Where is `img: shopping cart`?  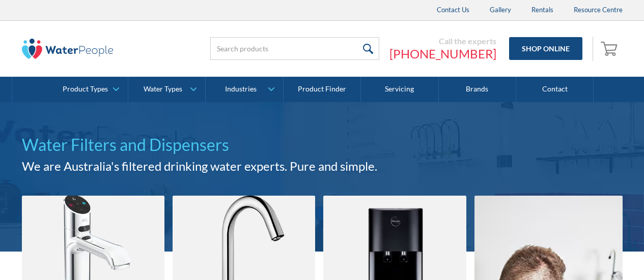 img: shopping cart is located at coordinates (610, 49).